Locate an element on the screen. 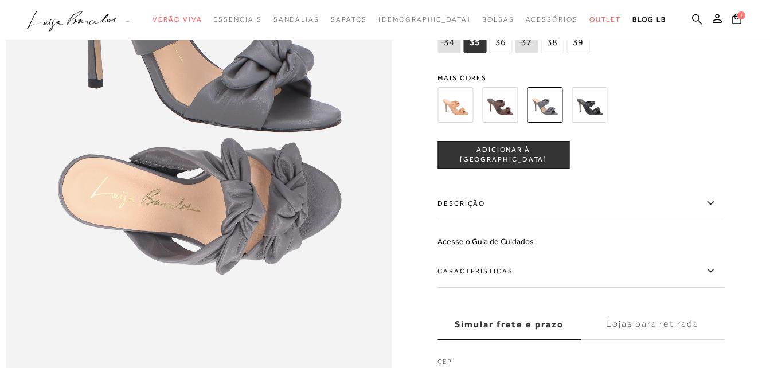 The height and width of the screenshot is (368, 770). label: Características is located at coordinates (581, 271).